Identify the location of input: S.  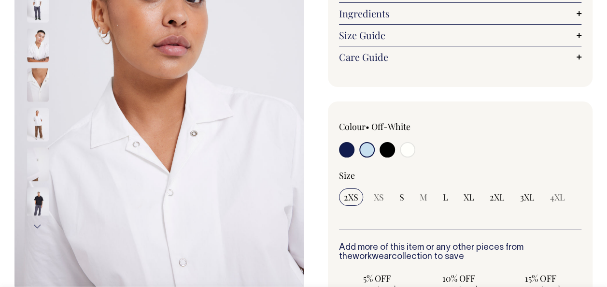
(402, 197).